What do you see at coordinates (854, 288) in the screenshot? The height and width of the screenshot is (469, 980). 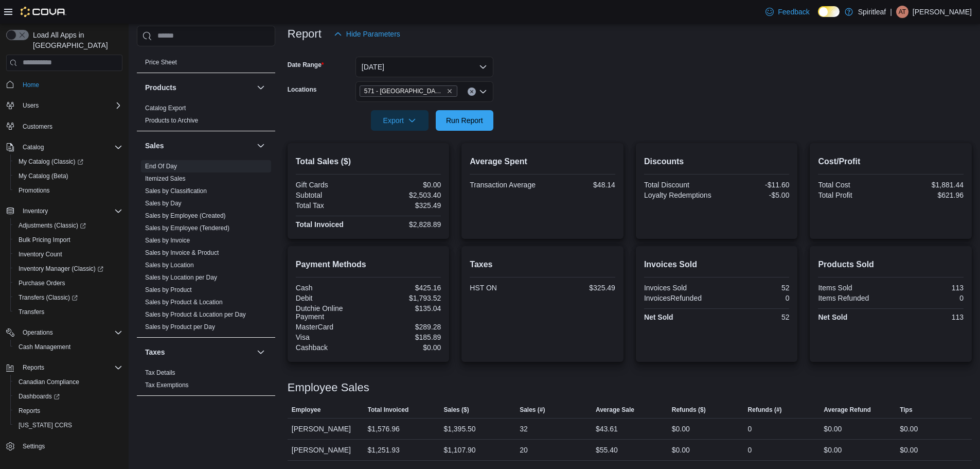 I see `div: Items Sold` at bounding box center [854, 288].